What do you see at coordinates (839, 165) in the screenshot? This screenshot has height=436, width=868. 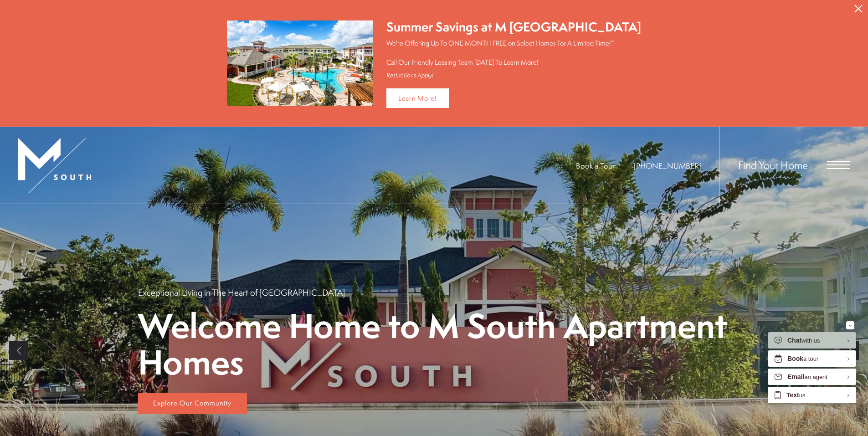 I see `button: Open Menu` at bounding box center [839, 165].